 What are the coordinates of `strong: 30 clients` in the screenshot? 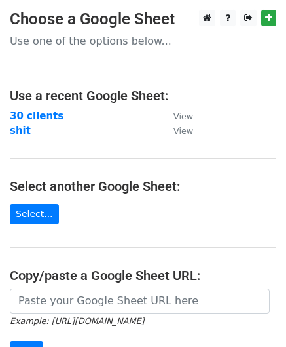 It's located at (37, 116).